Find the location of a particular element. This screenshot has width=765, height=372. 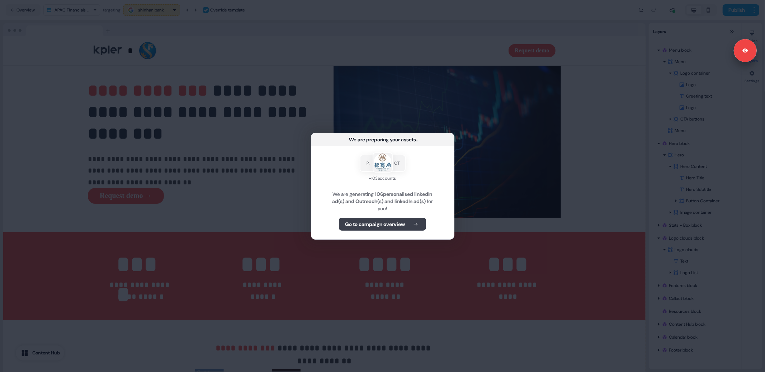

b: 106 personalised linkedIn ad(s) and Outreach(s) and linkedIn ad(s) is located at coordinates (382, 198).